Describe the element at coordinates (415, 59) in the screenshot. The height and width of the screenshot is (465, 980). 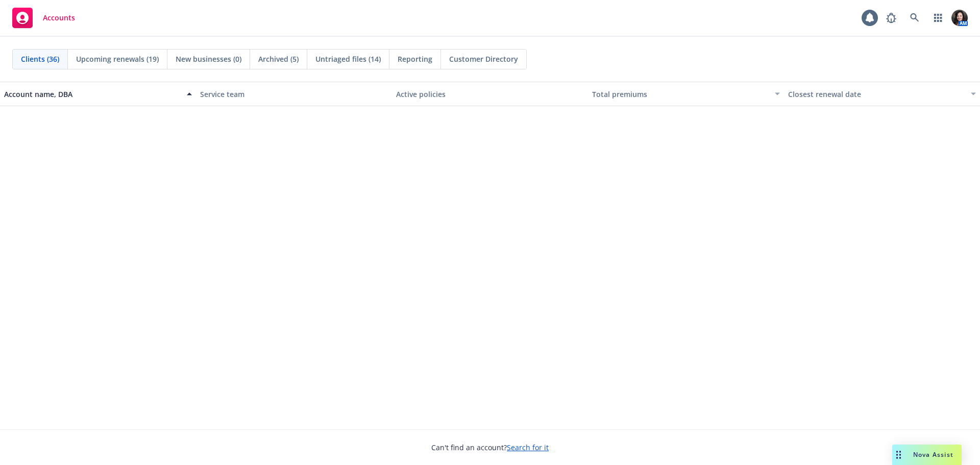
I see `span: Reporting` at that location.